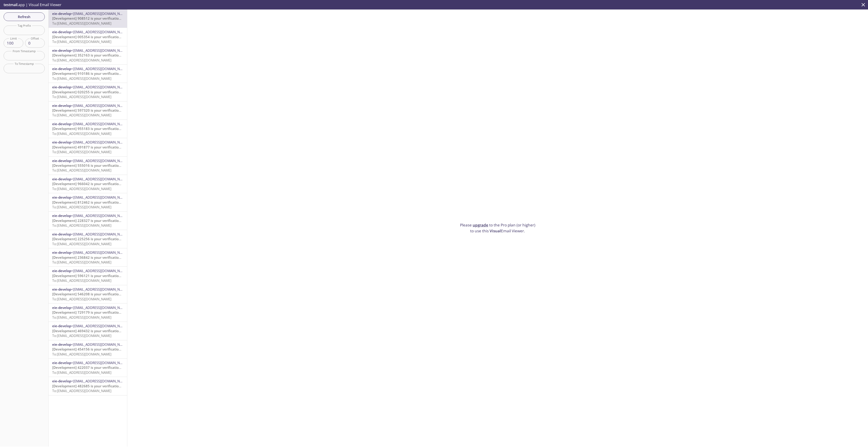 Image resolution: width=868 pixels, height=447 pixels. Describe the element at coordinates (88, 202) in the screenshot. I see `nav: emails` at that location.